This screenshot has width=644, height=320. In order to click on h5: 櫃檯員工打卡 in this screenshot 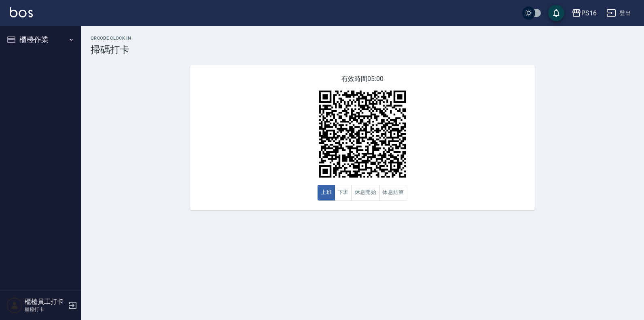, I will do `click(45, 302)`.